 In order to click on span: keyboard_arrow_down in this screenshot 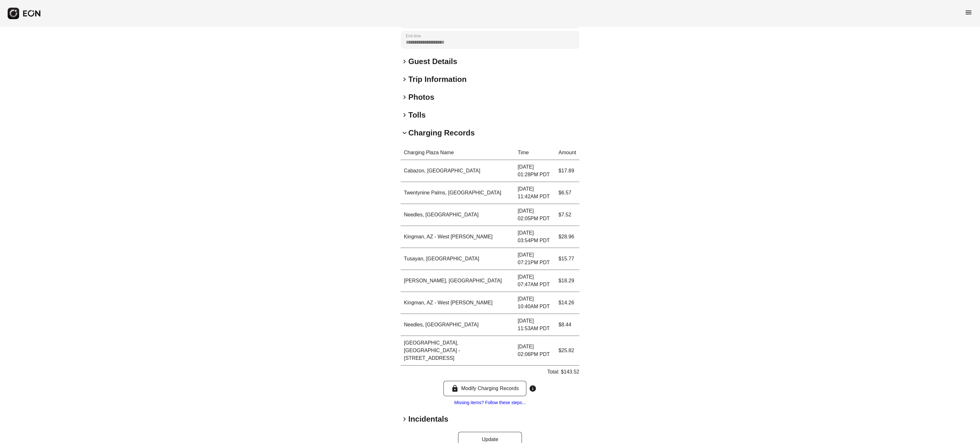, I will do `click(404, 133)`.